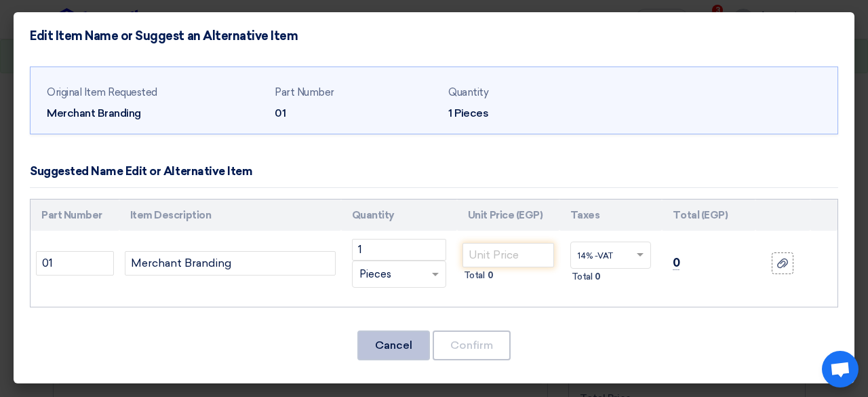 Image resolution: width=868 pixels, height=397 pixels. What do you see at coordinates (530, 93) in the screenshot?
I see `div: Quantity` at bounding box center [530, 93].